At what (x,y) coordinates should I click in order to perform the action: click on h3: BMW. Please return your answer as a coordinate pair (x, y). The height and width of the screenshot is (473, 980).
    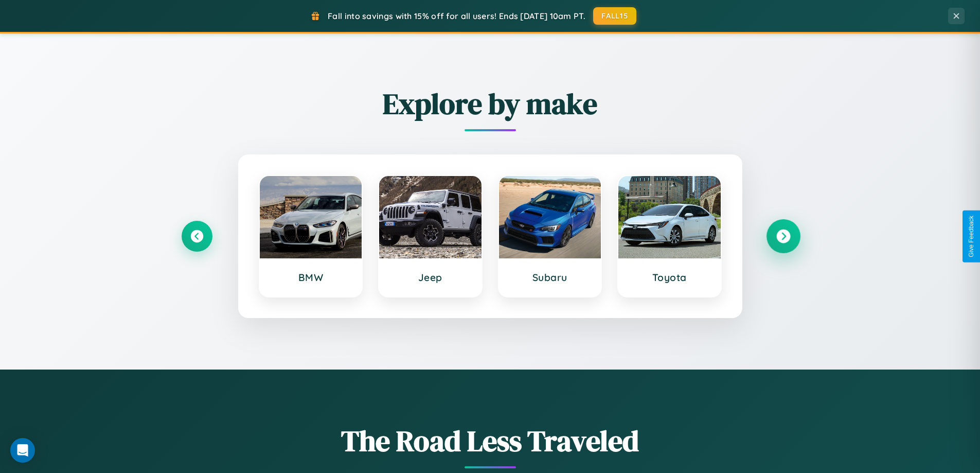
    Looking at the image, I should click on (311, 277).